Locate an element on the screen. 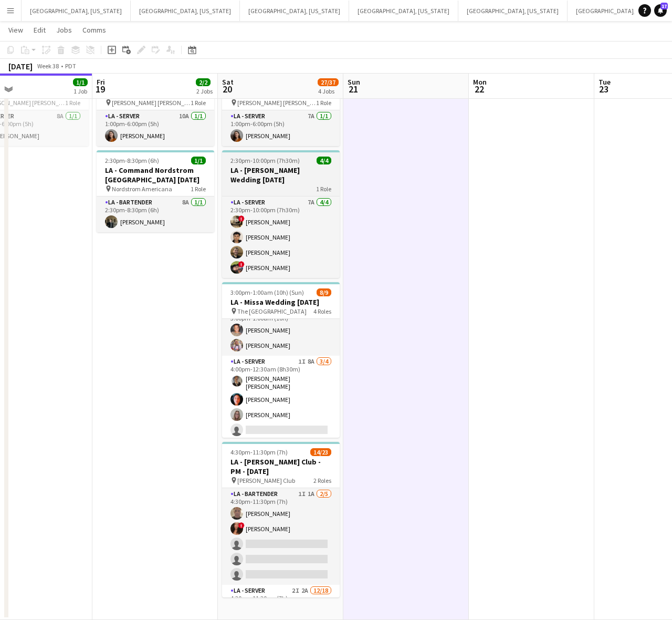 This screenshot has height=620, width=672. span: 2:30pm-8:30pm (6h) is located at coordinates (132, 160).